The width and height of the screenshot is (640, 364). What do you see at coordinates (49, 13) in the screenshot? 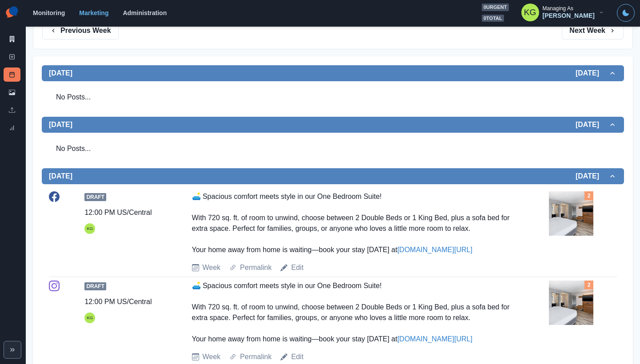
I see `a: Monitoring` at bounding box center [49, 13].